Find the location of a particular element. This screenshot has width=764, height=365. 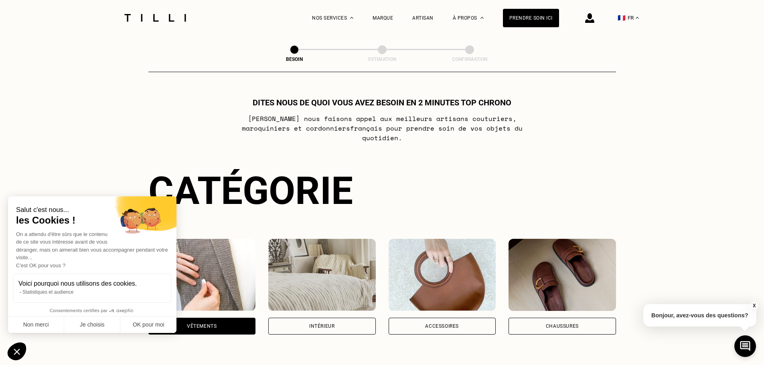

img: Menu déroulant is located at coordinates (352, 18).